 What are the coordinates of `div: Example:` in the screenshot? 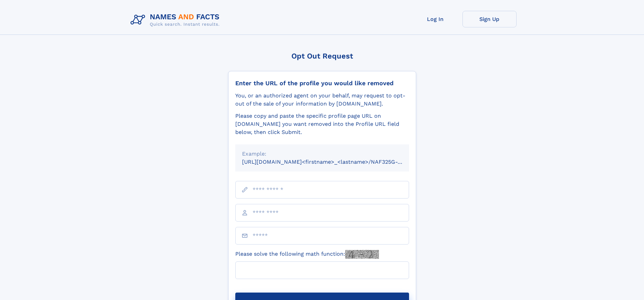 It's located at (322, 154).